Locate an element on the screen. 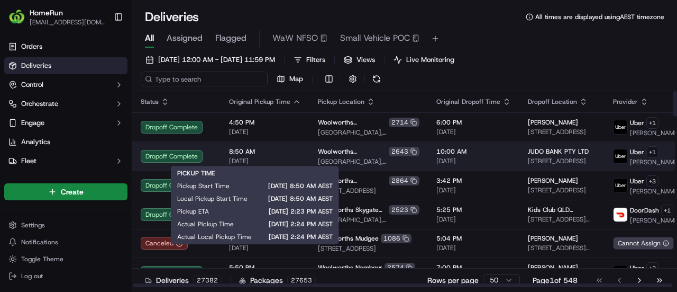 The width and height of the screenshot is (677, 292). span: Flagged is located at coordinates (231, 38).